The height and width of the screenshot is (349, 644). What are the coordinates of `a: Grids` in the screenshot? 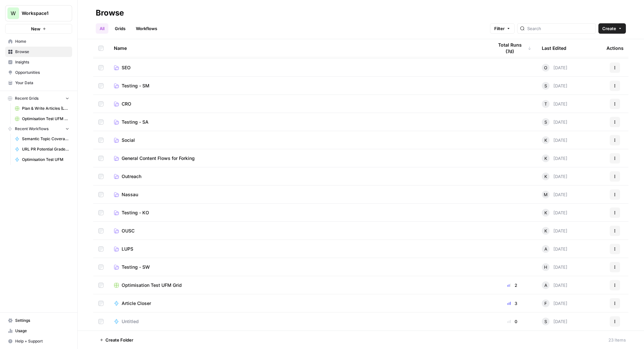 It's located at (120, 29).